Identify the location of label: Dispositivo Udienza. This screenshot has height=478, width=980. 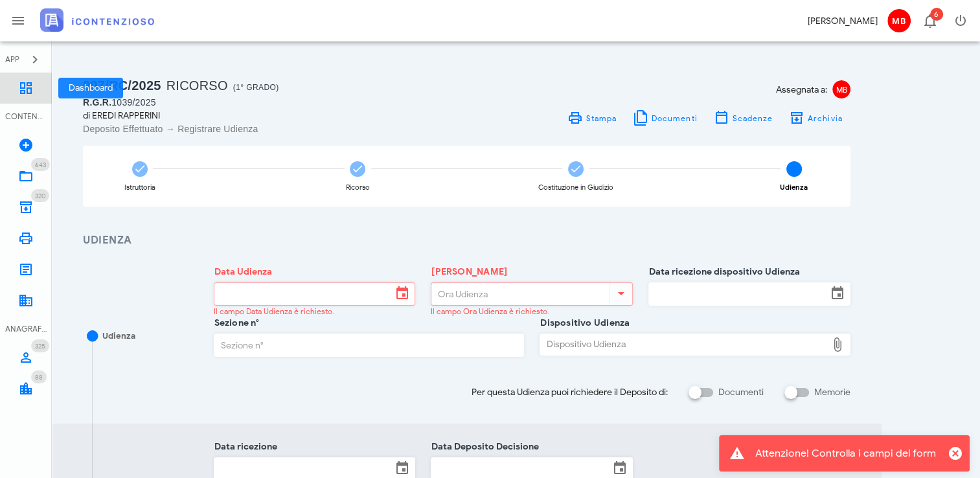
(583, 323).